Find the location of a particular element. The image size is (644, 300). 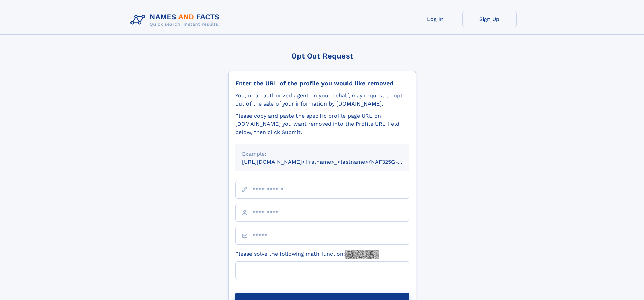

div: Enter the URL of the profile you would like removed is located at coordinates (322, 83).